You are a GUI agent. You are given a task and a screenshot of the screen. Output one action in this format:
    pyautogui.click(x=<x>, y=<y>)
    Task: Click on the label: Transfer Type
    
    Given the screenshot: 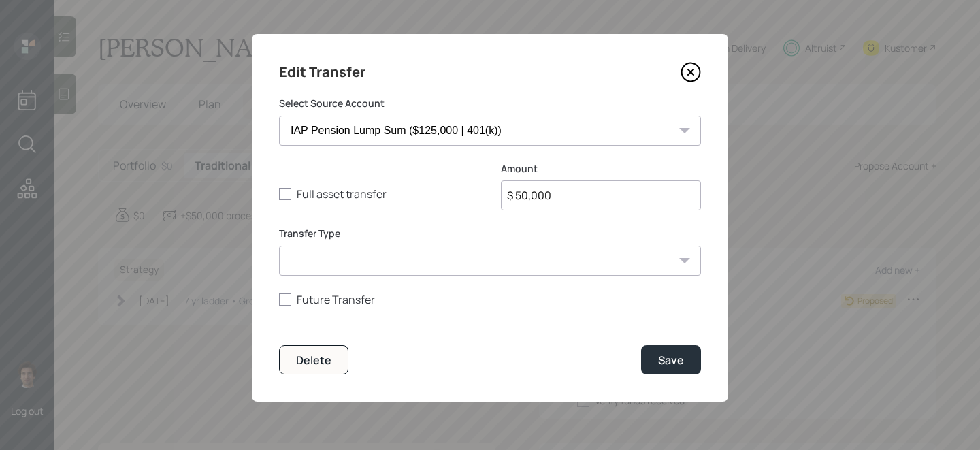 What is the action you would take?
    pyautogui.click(x=490, y=234)
    